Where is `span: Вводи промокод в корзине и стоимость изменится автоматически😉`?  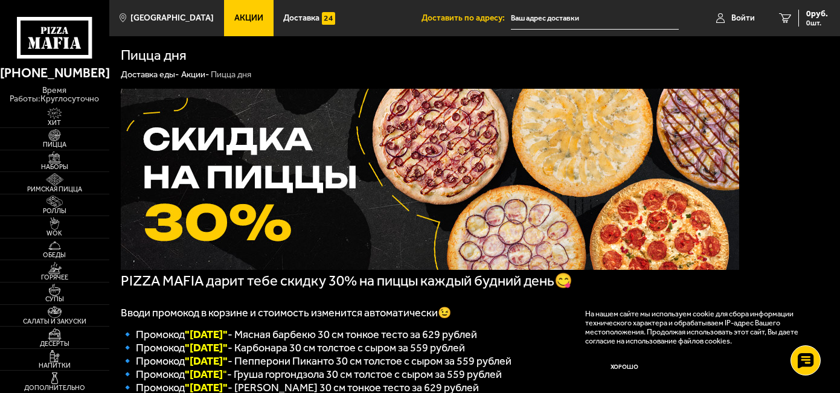 span: Вводи промокод в корзине и стоимость изменится автоматически😉 is located at coordinates (286, 313).